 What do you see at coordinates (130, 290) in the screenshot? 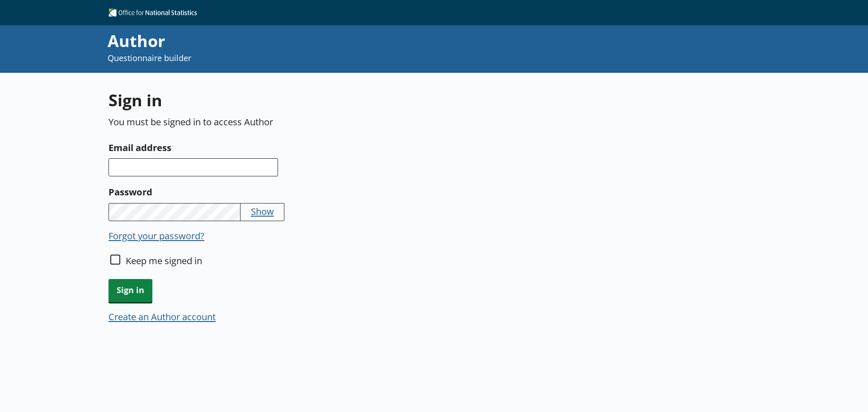
I see `span: Sign in` at bounding box center [130, 290].